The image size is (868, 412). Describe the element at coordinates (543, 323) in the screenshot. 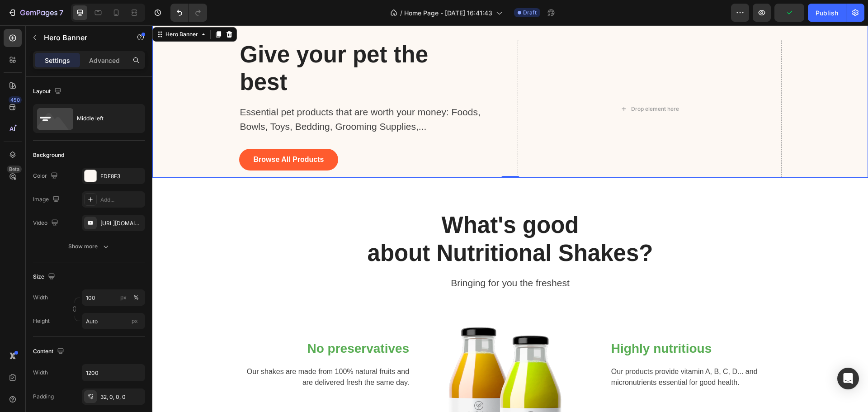

I see `p: Highly nutritious` at that location.